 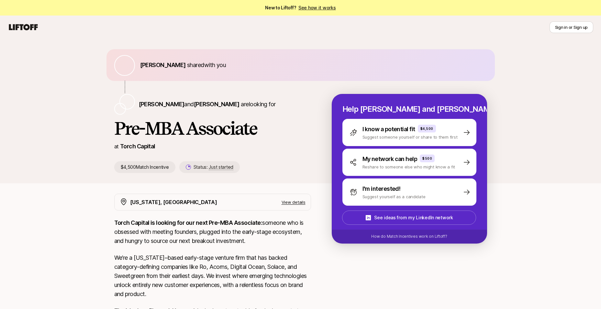 I want to click on span: Just started, so click(x=221, y=167).